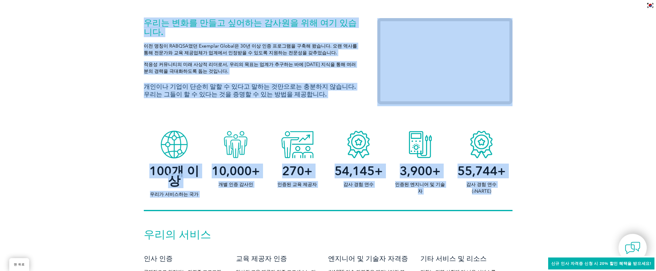  What do you see at coordinates (19, 265) in the screenshot?
I see `font: 맨 위로` at bounding box center [19, 265].